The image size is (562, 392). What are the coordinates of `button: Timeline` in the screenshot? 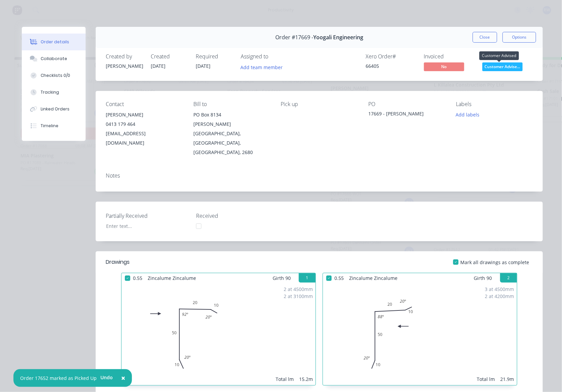 It's located at (54, 126).